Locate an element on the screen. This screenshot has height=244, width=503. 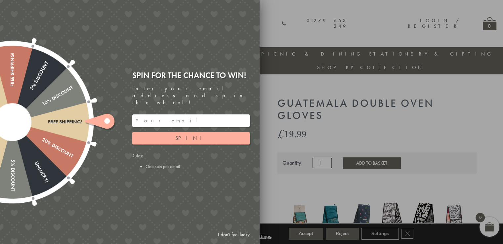
input: Your email is located at coordinates (191, 121).